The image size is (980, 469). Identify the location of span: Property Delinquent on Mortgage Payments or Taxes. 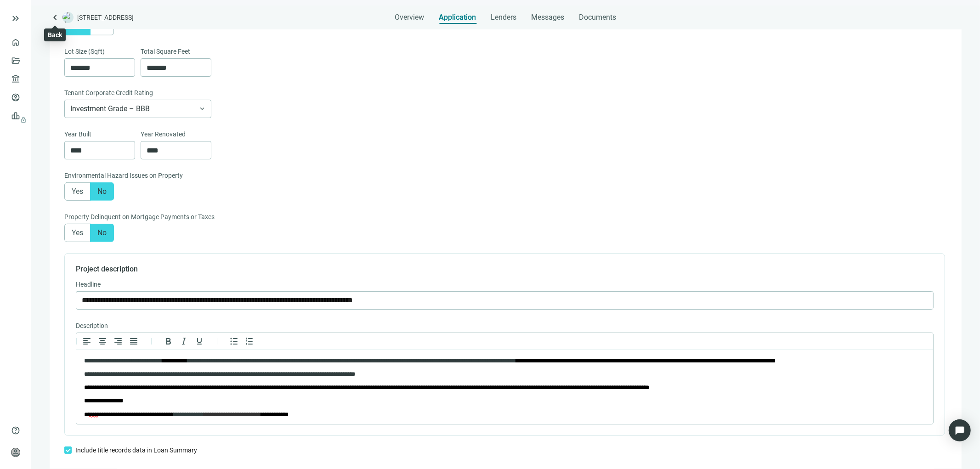
(139, 217).